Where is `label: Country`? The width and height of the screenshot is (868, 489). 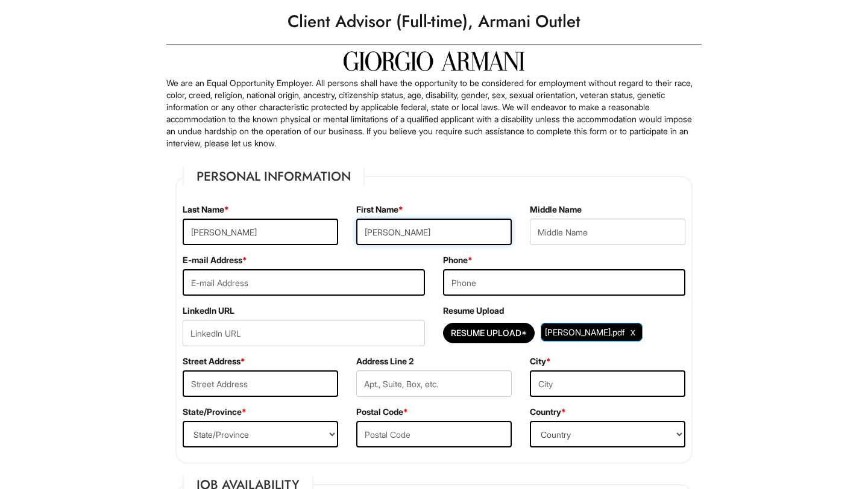 label: Country is located at coordinates (548, 412).